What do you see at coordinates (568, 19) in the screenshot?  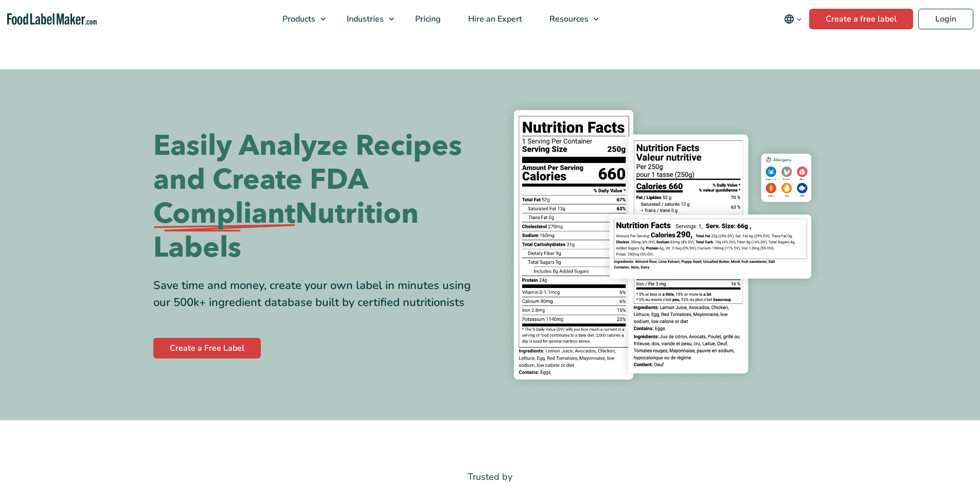 I see `span: Resources` at bounding box center [568, 19].